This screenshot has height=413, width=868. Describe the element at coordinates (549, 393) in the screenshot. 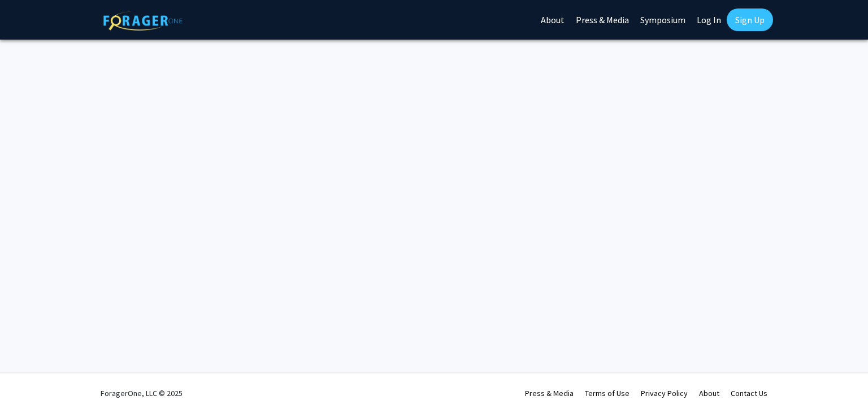

I see `a: Press & Media` at that location.